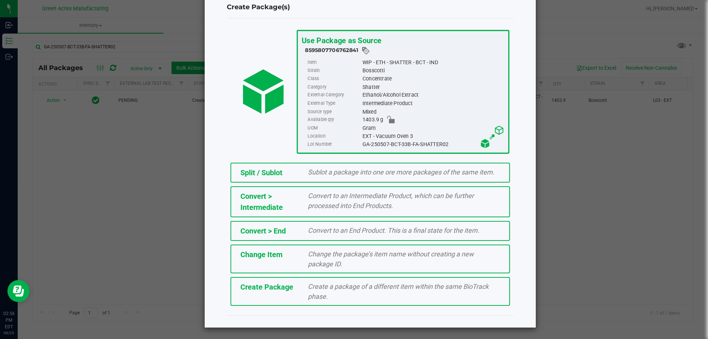 The width and height of the screenshot is (708, 339). I want to click on label: Available qty, so click(334, 120).